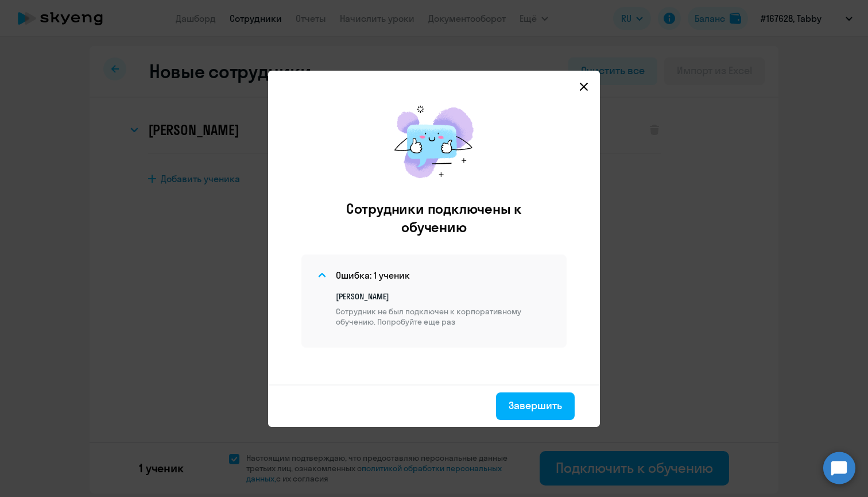 The width and height of the screenshot is (868, 497). Describe the element at coordinates (434, 218) in the screenshot. I see `h2: Сотрудники подключены к обучению` at that location.